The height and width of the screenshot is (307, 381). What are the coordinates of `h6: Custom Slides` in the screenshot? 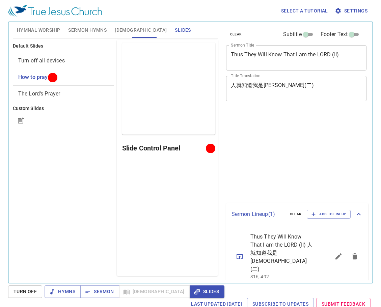 It's located at (63, 109).